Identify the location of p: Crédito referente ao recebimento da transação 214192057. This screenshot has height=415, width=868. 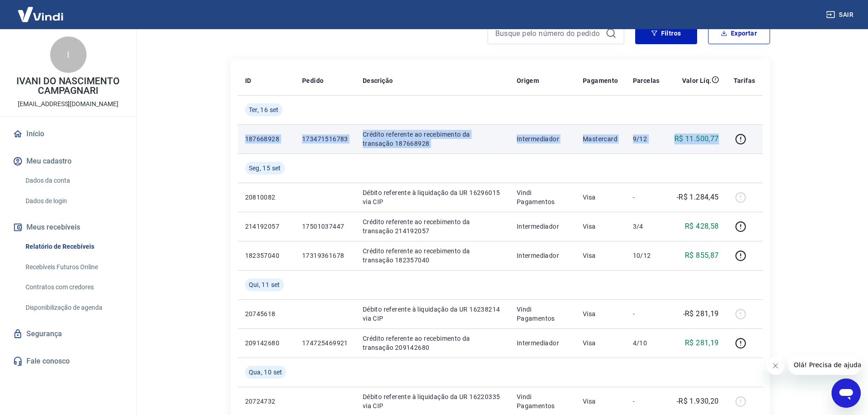
(432, 227).